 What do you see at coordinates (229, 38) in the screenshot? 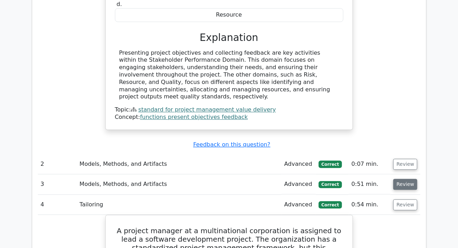
I see `h3: Explanation` at bounding box center [229, 38].